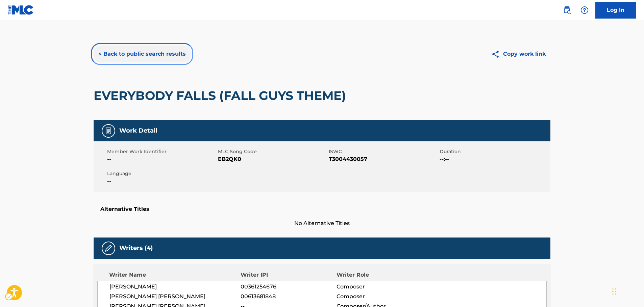 The width and height of the screenshot is (644, 307). I want to click on div: Writer Role, so click(380, 275).